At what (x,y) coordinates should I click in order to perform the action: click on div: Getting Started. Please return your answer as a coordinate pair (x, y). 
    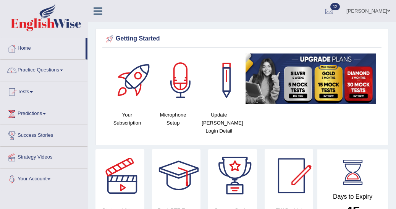
    Looking at the image, I should click on (242, 39).